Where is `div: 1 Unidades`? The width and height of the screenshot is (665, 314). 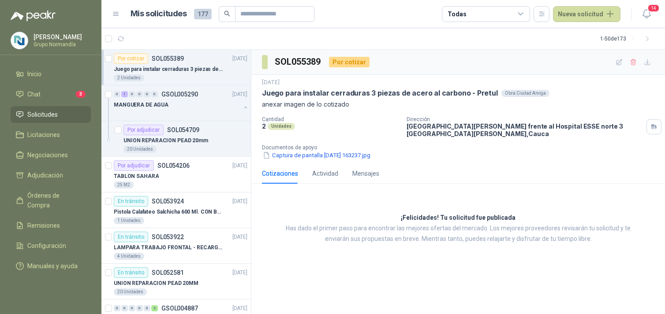
div: 1 Unidades is located at coordinates (129, 221).